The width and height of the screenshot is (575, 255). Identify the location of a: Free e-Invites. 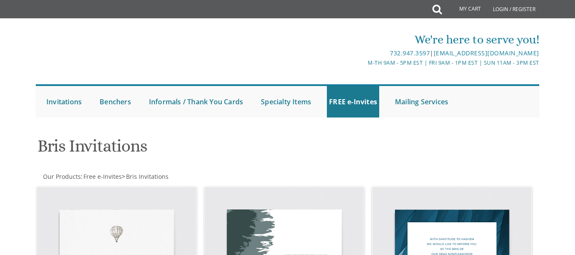
(102, 176).